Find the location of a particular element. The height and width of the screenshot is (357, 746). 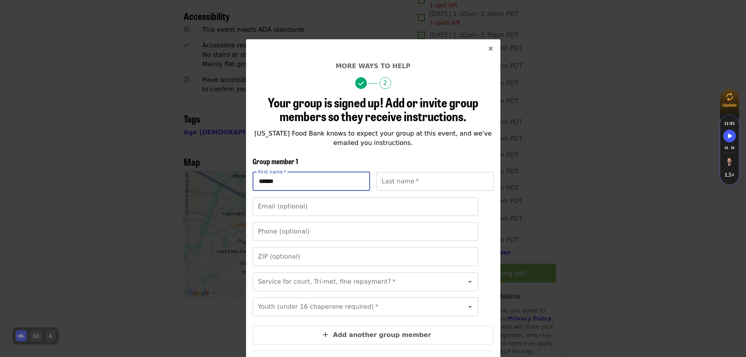

span: Your group is signed up! Add or invite group members so they receive instructions. is located at coordinates (373, 109).